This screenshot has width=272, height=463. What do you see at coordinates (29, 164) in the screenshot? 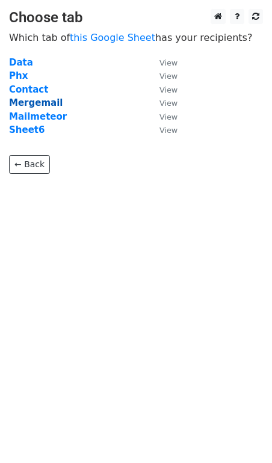
I see `a: ← Back` at bounding box center [29, 164].